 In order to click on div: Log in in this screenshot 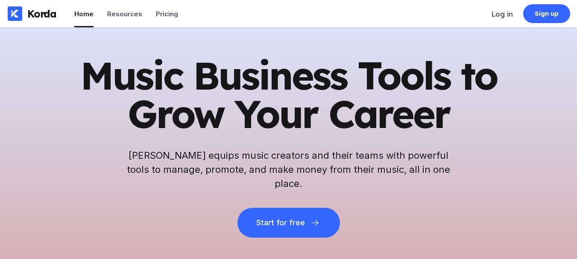, I will do `click(502, 14)`.